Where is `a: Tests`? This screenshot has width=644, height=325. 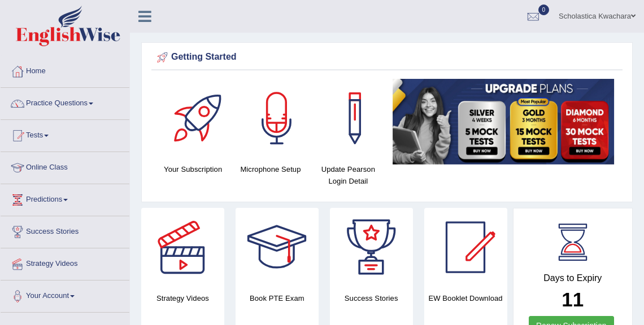
a: Tests is located at coordinates (64, 135).